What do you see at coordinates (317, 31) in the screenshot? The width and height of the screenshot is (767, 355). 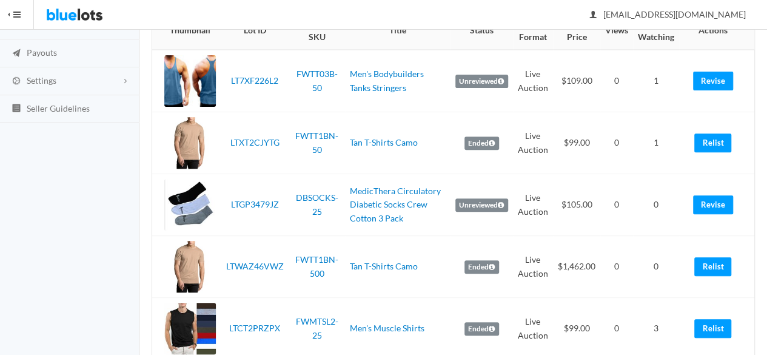 I see `th: Custom SKU` at bounding box center [317, 31].